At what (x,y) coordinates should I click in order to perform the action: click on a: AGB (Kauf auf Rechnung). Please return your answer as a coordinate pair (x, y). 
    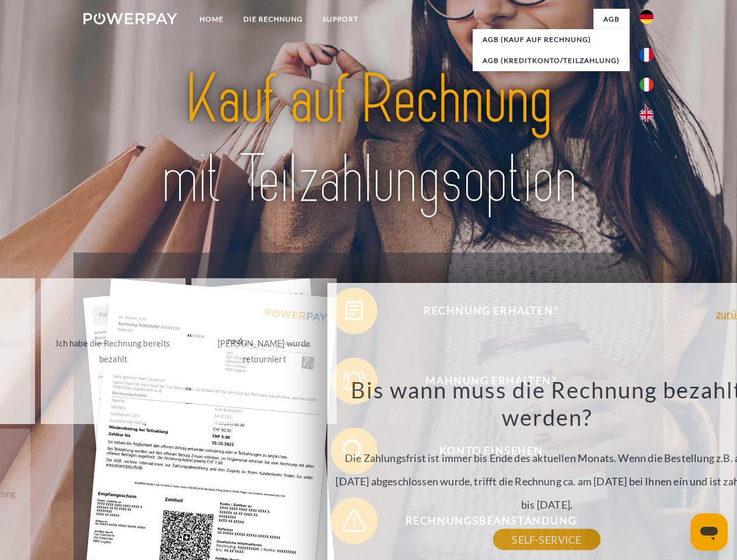
    Looking at the image, I should click on (551, 39).